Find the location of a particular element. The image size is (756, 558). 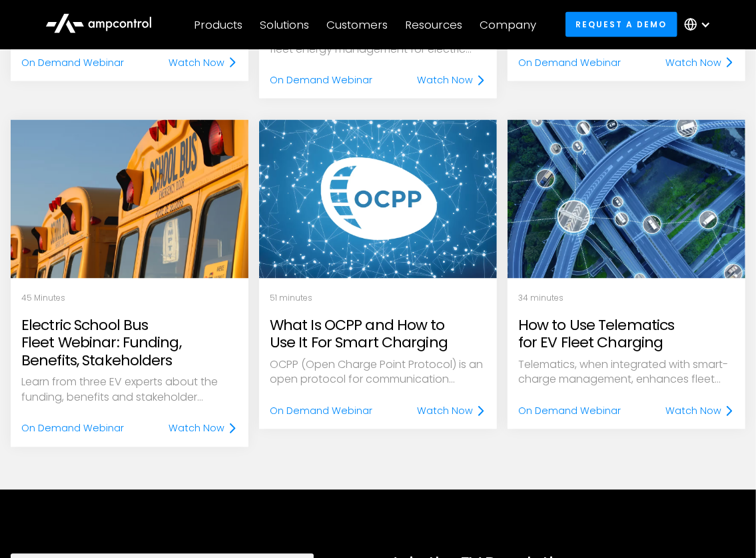

h2: Electric School Bus Fleet Webinar: Funding, Benefits, Stakeholders is located at coordinates (129, 344).